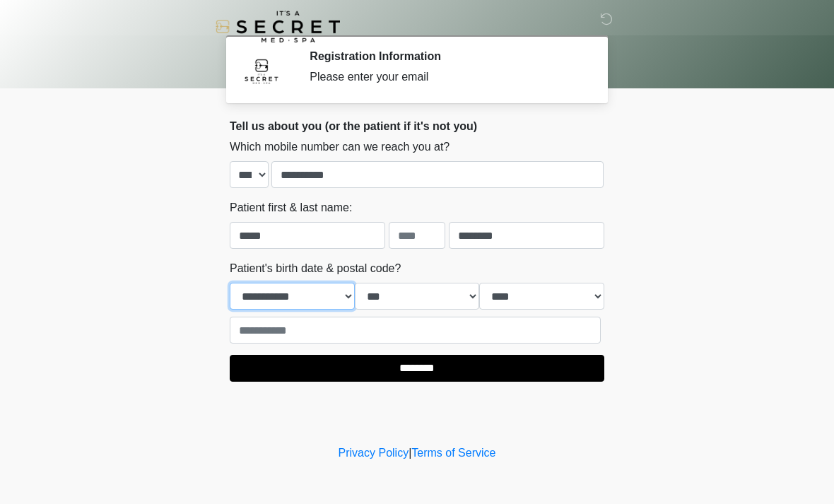 The image size is (834, 504). Describe the element at coordinates (417, 126) in the screenshot. I see `h2: Tell us about you (or the patient if it's not you)` at that location.